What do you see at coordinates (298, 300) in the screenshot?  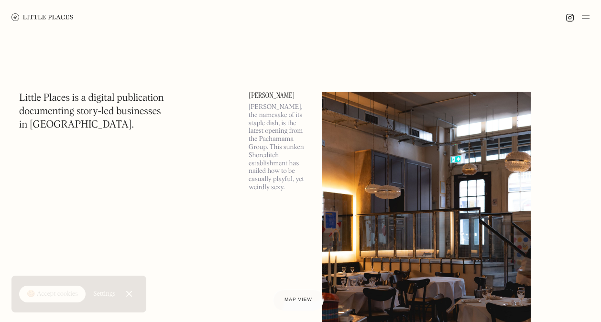 I see `a: Map view` at bounding box center [298, 300].